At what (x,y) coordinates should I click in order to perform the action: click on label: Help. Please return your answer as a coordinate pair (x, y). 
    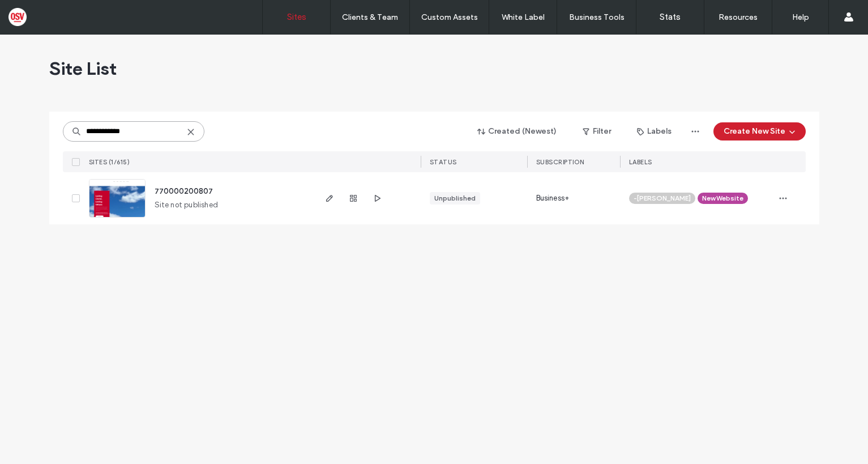
    Looking at the image, I should click on (800, 17).